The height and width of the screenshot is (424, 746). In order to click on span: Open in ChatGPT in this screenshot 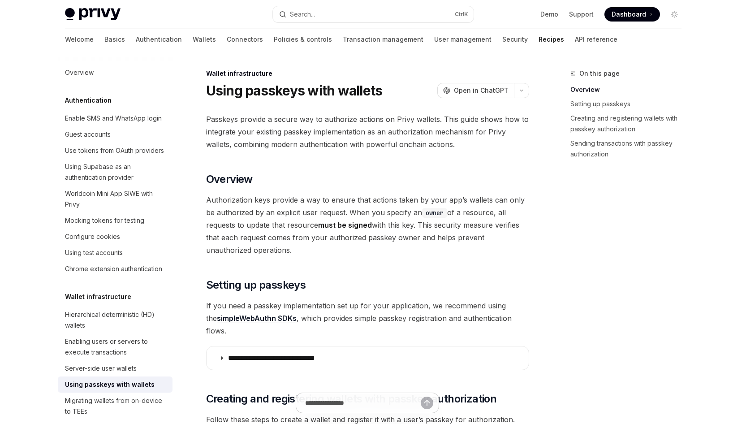, I will do `click(481, 90)`.